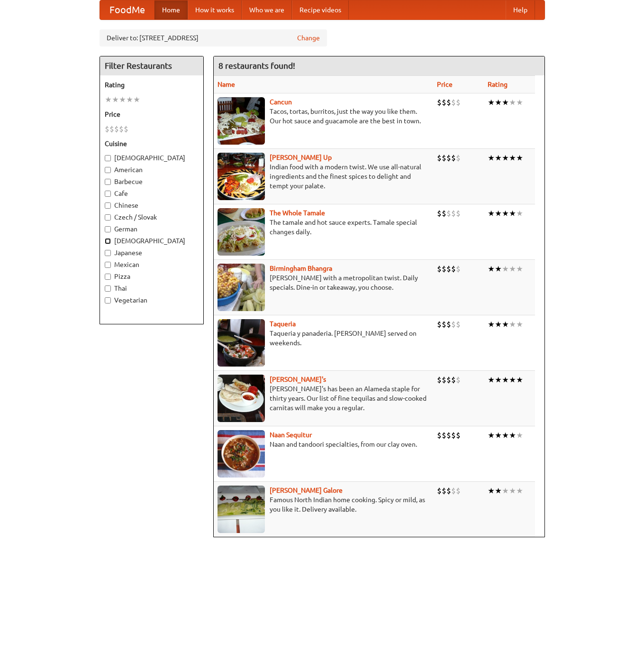 Image resolution: width=644 pixels, height=671 pixels. I want to click on b: Taqueria, so click(282, 324).